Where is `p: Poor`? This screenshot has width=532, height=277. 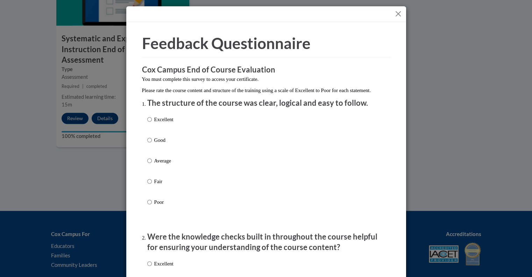
p: Poor is located at coordinates (164, 202).